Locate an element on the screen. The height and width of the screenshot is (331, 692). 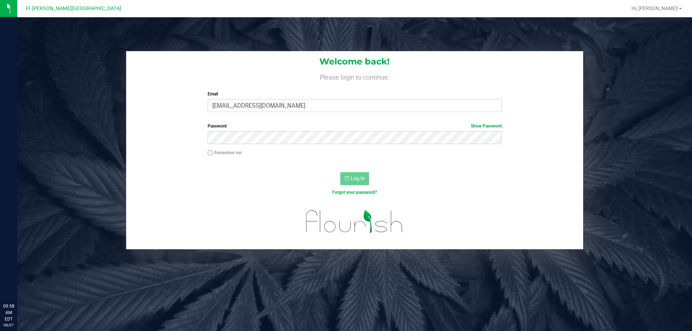
p: 08/27 is located at coordinates (9, 325).